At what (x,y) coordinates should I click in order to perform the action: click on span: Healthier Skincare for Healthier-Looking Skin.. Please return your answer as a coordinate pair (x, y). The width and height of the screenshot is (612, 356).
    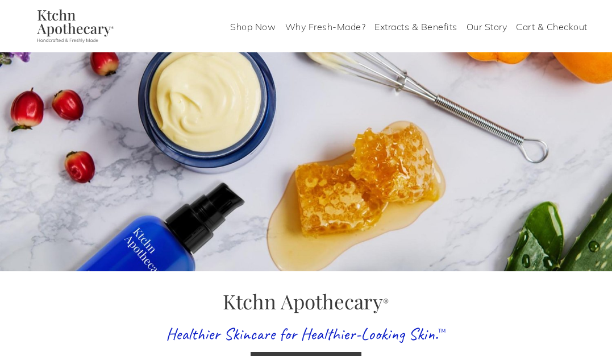
    Looking at the image, I should click on (302, 334).